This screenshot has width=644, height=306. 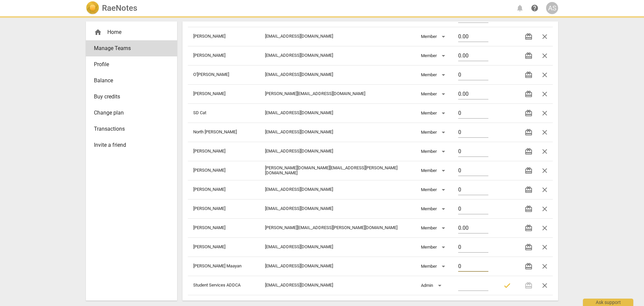 What do you see at coordinates (131, 80) in the screenshot?
I see `a: Balance` at bounding box center [131, 80].